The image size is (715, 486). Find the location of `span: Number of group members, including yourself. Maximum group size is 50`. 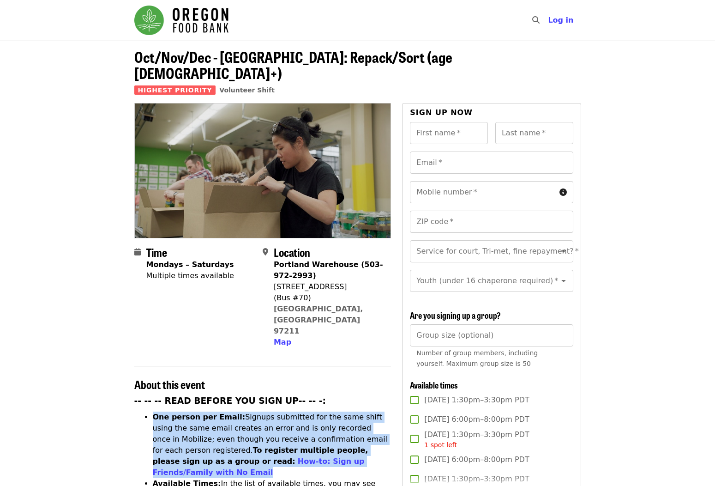

span: Number of group members, including yourself. Maximum group size is 50 is located at coordinates (477, 358).